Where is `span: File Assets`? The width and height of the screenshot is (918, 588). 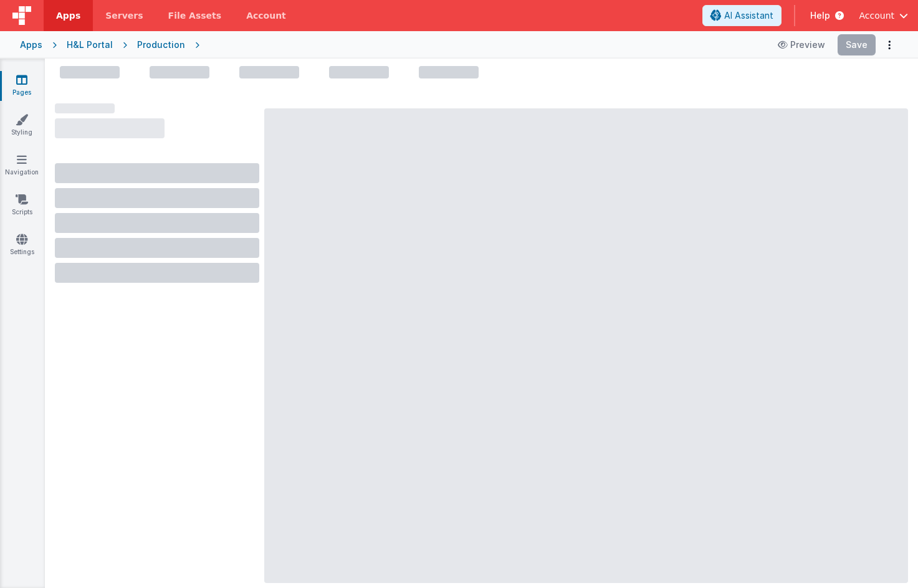
span: File Assets is located at coordinates (195, 16).